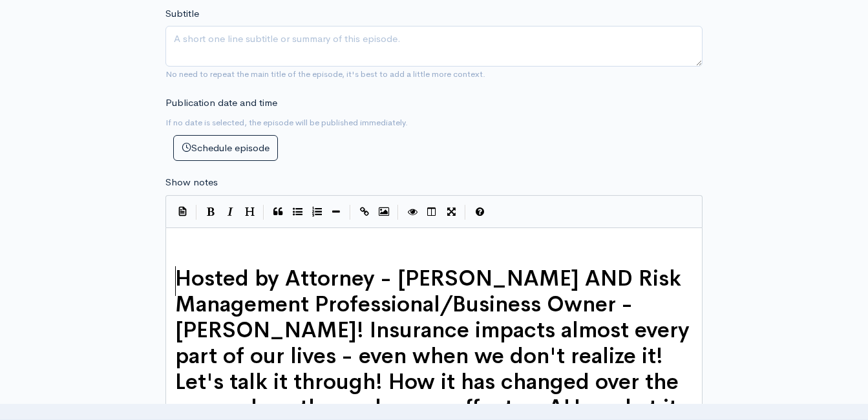  Describe the element at coordinates (364, 212) in the screenshot. I see `button: Create Link` at that location.